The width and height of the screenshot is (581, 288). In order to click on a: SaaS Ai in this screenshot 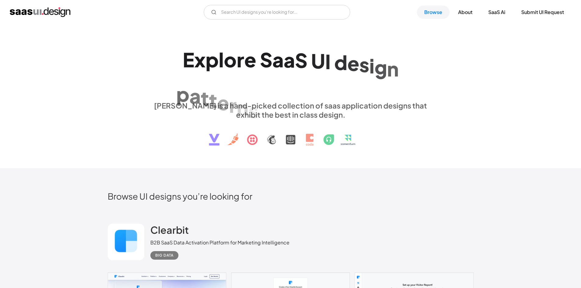, I will do `click(496, 12)`.